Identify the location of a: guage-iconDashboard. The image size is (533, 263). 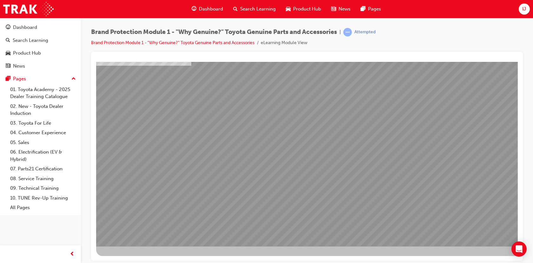
(207, 9).